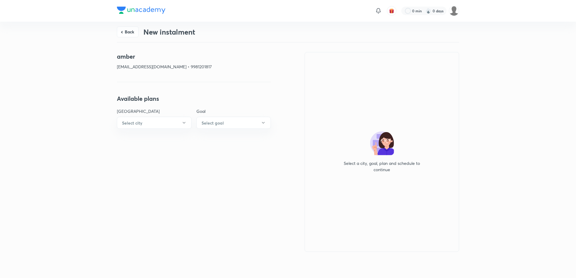 This screenshot has height=278, width=576. What do you see at coordinates (234, 123) in the screenshot?
I see `button: Select goal` at bounding box center [234, 123].